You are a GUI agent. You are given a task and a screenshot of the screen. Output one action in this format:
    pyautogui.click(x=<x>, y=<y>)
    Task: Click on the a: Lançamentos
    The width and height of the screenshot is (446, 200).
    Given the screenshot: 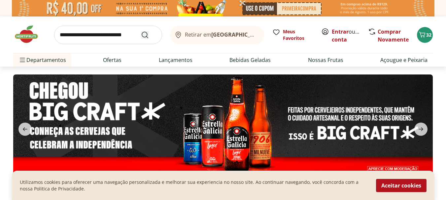 What is the action you would take?
    pyautogui.click(x=176, y=60)
    